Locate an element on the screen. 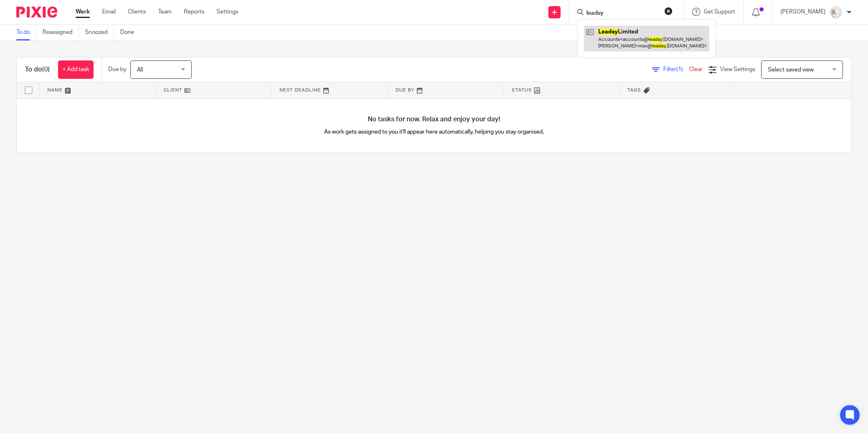 The image size is (868, 433). h4: No tasks for now. Relax and enjoy your day! is located at coordinates (434, 119).